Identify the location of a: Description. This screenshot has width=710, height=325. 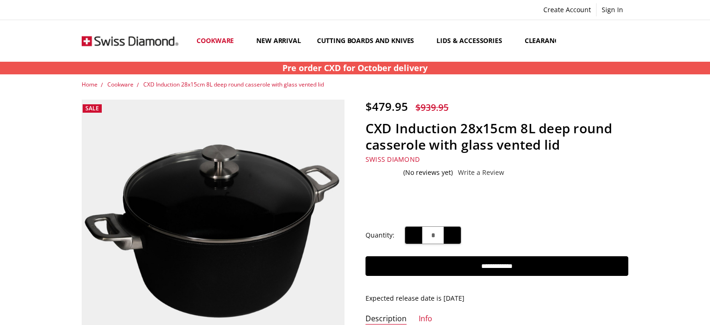
(386, 319).